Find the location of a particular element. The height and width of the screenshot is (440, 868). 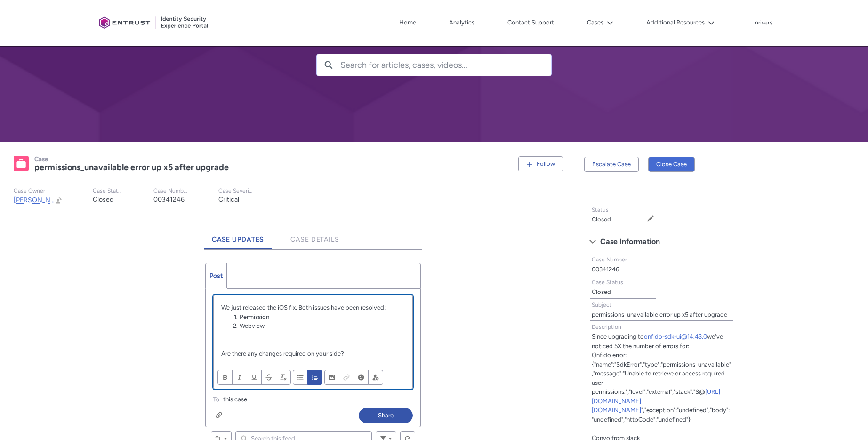

button: @Mention people and groups is located at coordinates (376, 377).